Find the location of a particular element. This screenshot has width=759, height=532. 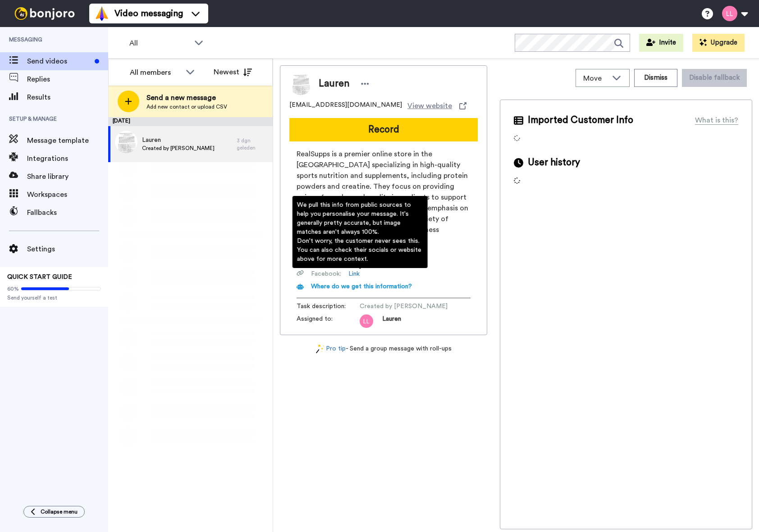

span: Move is located at coordinates (595, 78).